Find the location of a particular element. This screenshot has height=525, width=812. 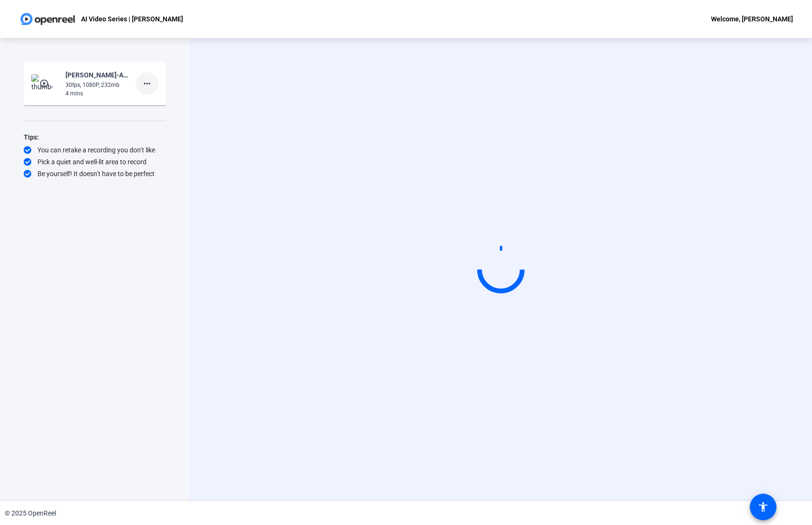

div: 4 mins is located at coordinates (97, 94).